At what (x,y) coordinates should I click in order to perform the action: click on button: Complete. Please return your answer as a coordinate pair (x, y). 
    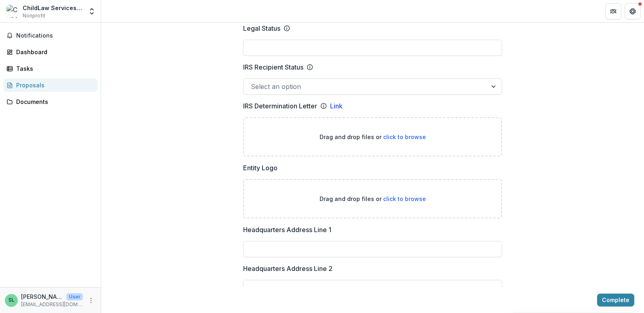
    Looking at the image, I should click on (616, 299).